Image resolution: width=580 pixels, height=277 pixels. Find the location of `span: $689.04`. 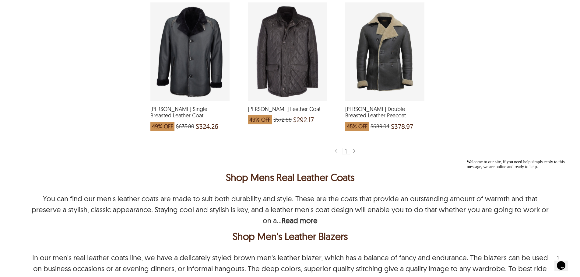

span: $689.04 is located at coordinates (380, 127).